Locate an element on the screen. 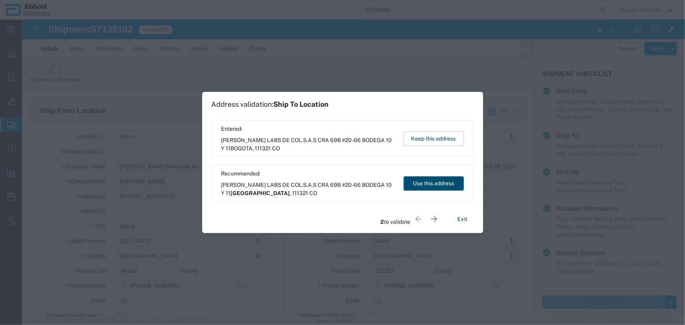 This screenshot has height=325, width=685. button: Keep this address is located at coordinates (434, 139).